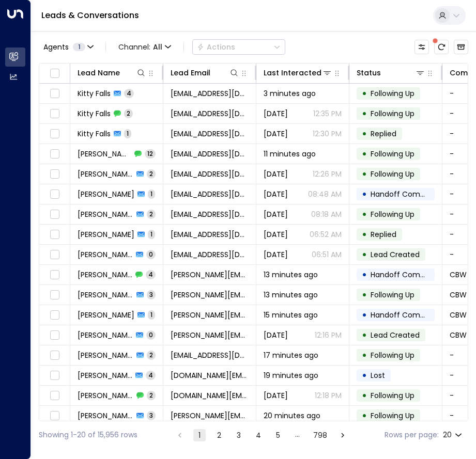 This screenshot has height=459, width=476. Describe the element at coordinates (395, 255) in the screenshot. I see `span: Lead Created` at that location.